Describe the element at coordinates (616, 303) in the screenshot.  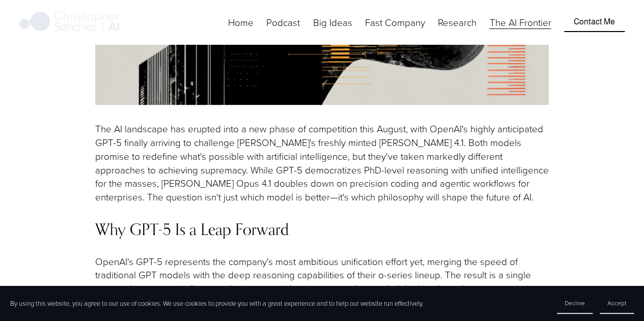
I see `span: Accept` at that location.